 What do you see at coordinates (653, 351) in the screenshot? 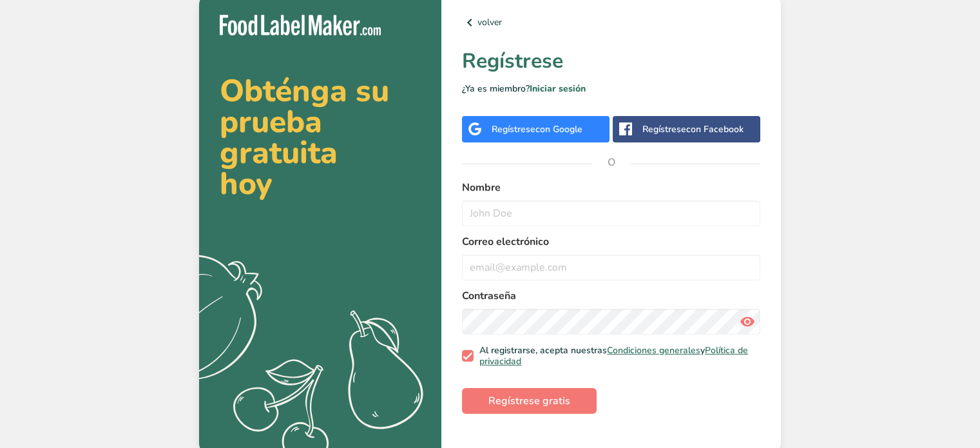
I see `a: Condiciones generales` at bounding box center [653, 351].